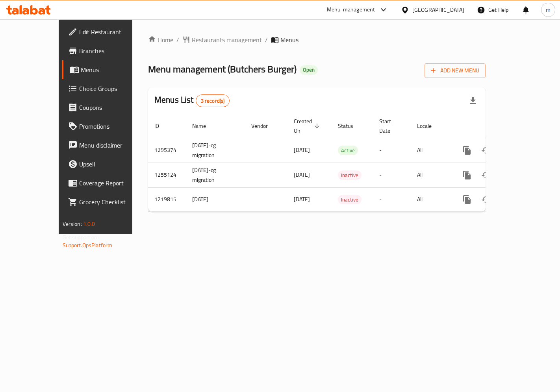 This screenshot has width=560, height=392. Describe the element at coordinates (348, 150) in the screenshot. I see `span: Active` at that location.